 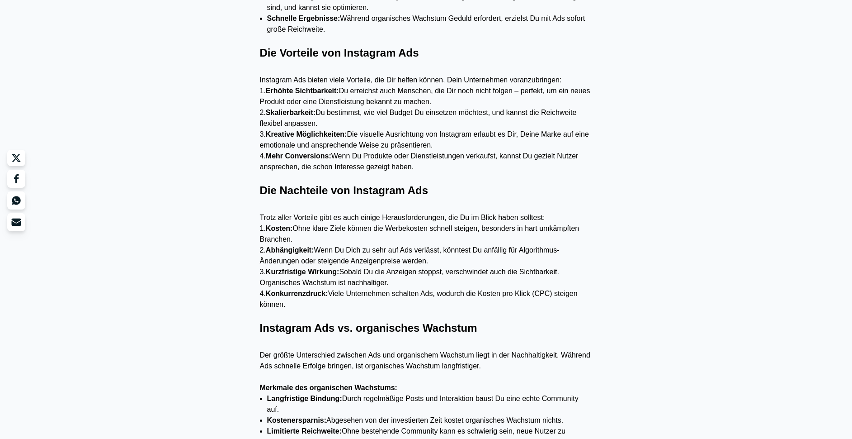 What do you see at coordinates (426, 234) in the screenshot?
I see `p: 1. Ohne klare Ziele können die Werbekosten schnell steigen, besonders in hart umkämpften Branchen.` at bounding box center [426, 234].